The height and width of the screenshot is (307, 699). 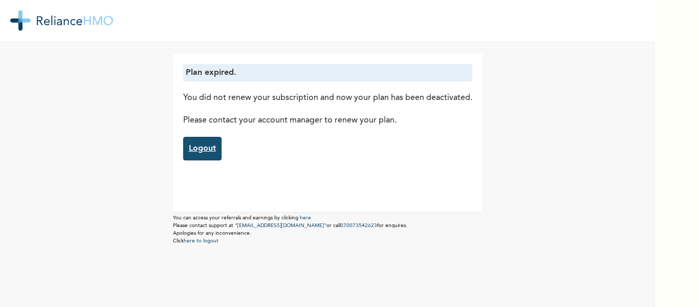 I want to click on p: Click, so click(x=328, y=241).